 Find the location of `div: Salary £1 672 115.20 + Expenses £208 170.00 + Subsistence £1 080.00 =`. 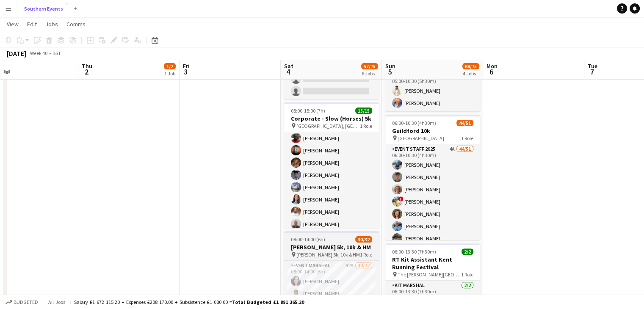

div: Salary £1 672 115.20 + Expenses £208 170.00 + Subsistence £1 080.00 = is located at coordinates (189, 302).